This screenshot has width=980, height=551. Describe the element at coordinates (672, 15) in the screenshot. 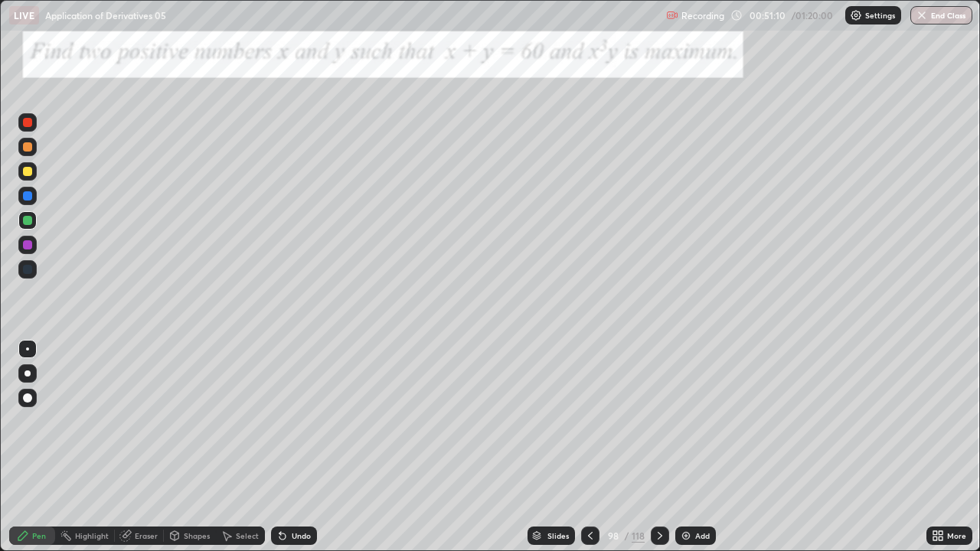

I see `img: recording.375f2c34.svg` at that location.